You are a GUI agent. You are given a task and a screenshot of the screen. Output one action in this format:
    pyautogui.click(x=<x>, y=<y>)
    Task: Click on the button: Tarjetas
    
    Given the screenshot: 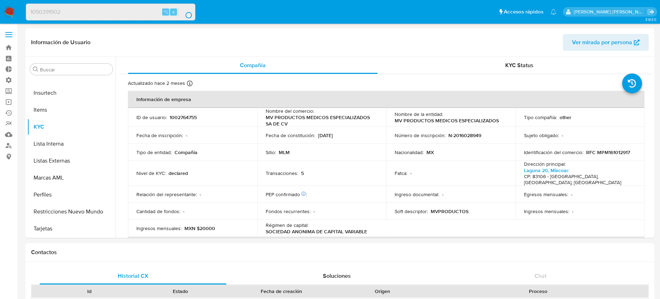 What is the action you would take?
    pyautogui.click(x=71, y=229)
    